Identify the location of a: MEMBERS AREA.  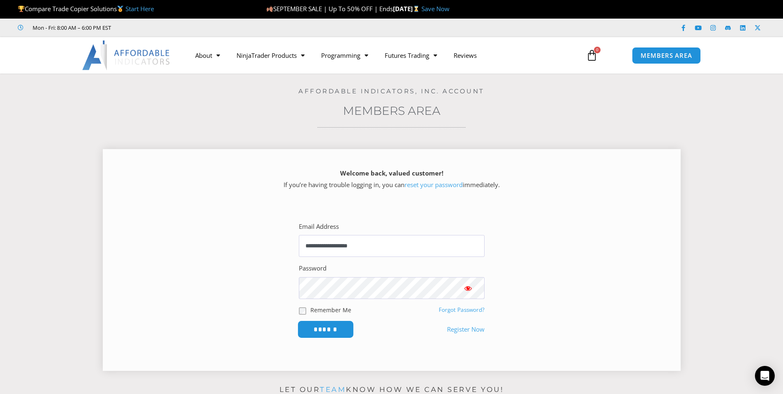
(666, 55).